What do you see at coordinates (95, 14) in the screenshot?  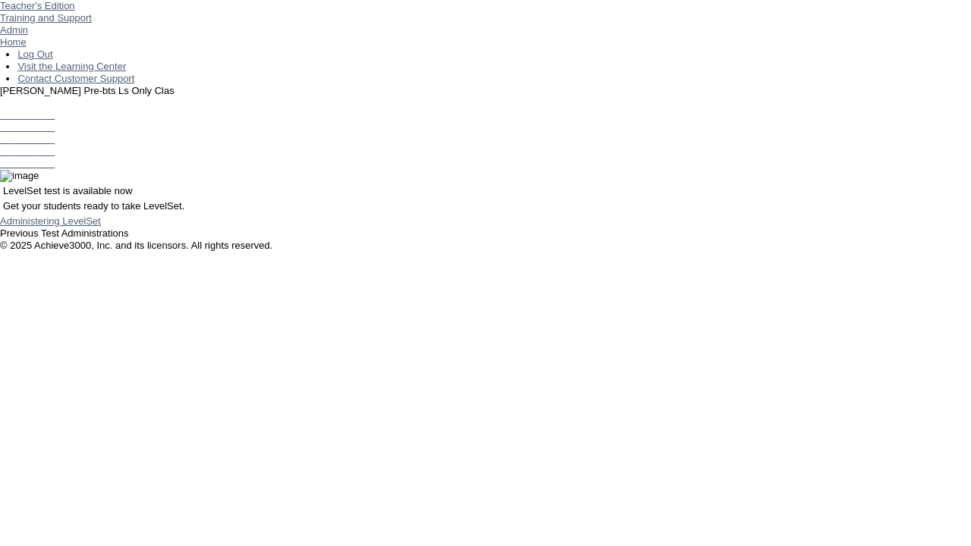 I see `img: teacher_arrow_small.png` at bounding box center [95, 14].